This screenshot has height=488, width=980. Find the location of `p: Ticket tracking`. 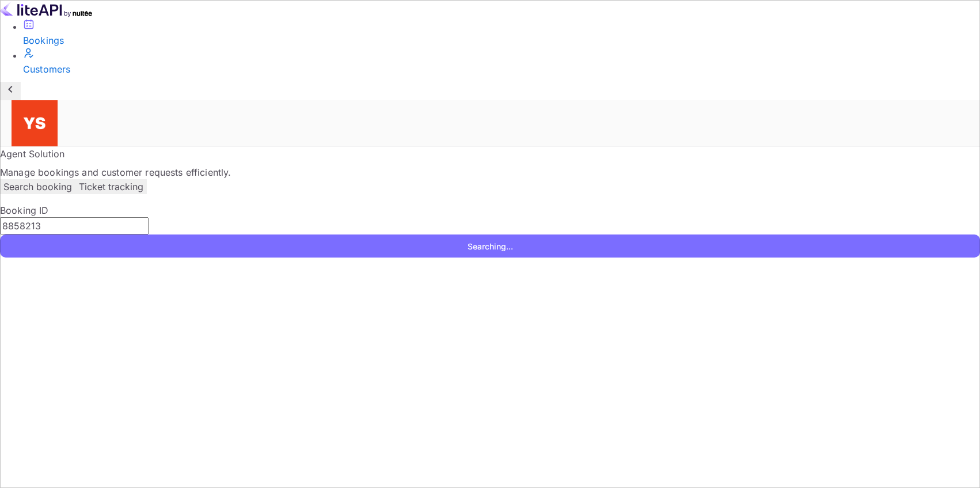

p: Ticket tracking is located at coordinates (111, 187).